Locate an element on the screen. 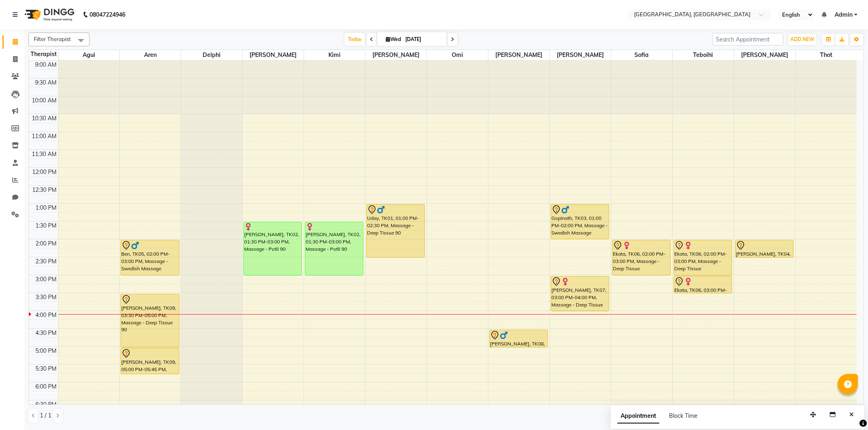 This screenshot has width=868, height=430. span: Wed is located at coordinates (393, 39).